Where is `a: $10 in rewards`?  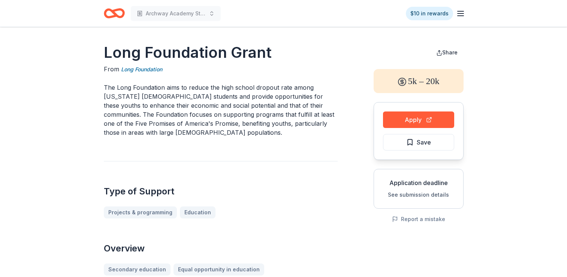 a: $10 in rewards is located at coordinates (429, 13).